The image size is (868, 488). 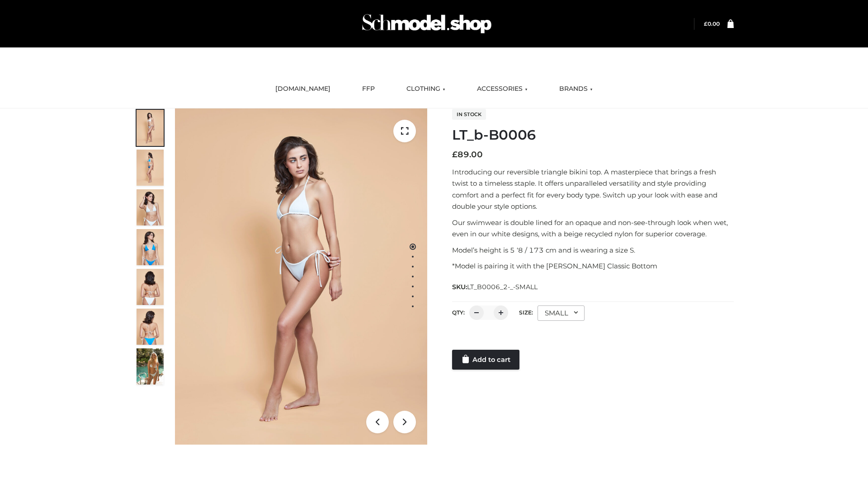 What do you see at coordinates (495, 287) in the screenshot?
I see `span: SKU:` at bounding box center [495, 287].